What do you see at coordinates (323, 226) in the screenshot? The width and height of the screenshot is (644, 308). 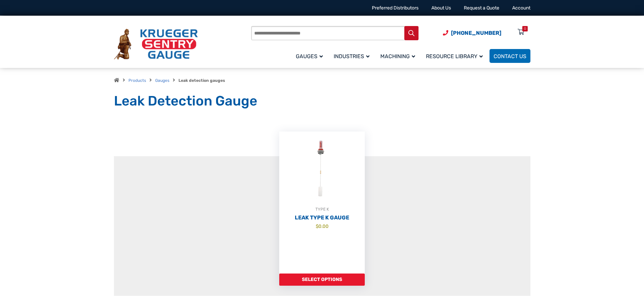 I see `bdi: 0.00` at bounding box center [323, 226].